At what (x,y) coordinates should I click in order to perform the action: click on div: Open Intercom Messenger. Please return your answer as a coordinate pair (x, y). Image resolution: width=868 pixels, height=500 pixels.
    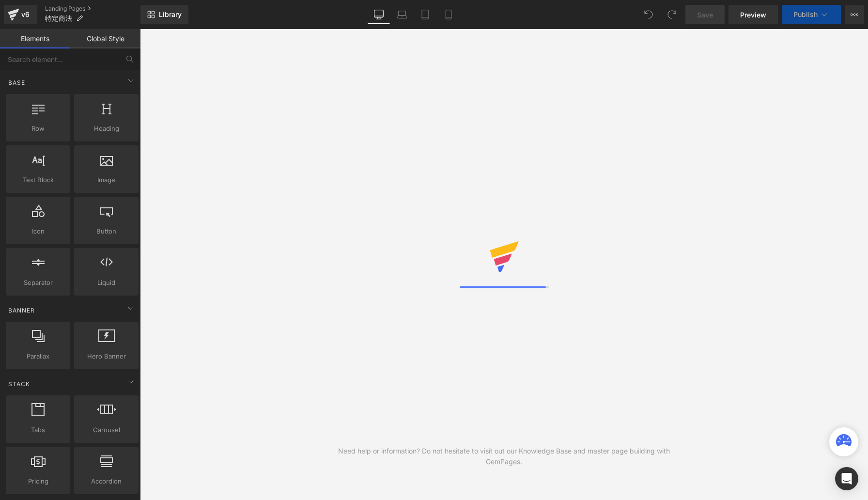
    Looking at the image, I should click on (846, 478).